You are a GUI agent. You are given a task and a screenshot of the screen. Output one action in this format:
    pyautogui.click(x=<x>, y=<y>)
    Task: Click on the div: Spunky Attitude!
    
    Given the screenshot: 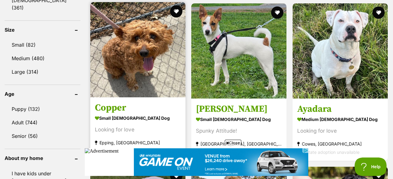 What is the action you would take?
    pyautogui.click(x=239, y=131)
    